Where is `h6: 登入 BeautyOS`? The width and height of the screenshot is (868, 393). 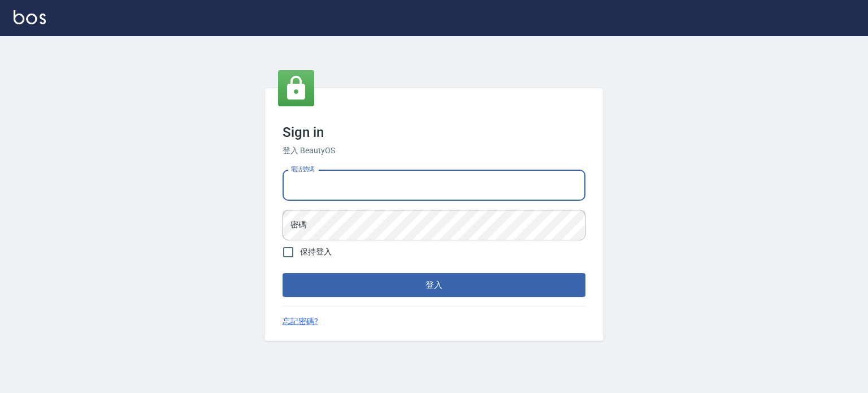 h6: 登入 BeautyOS is located at coordinates (434, 151).